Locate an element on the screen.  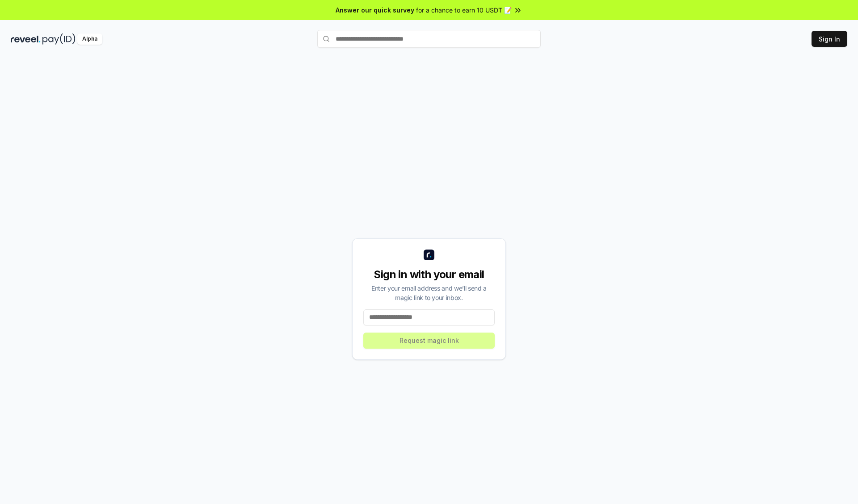
div: Sign in with your email is located at coordinates (429, 274).